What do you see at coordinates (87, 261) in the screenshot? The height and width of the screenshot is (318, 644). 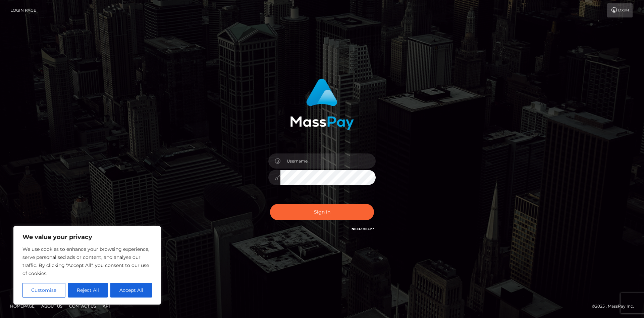 I see `p: We use cookies to enhance your browsing experience, serve personalised ads or content, and analys...` at bounding box center [87, 261].